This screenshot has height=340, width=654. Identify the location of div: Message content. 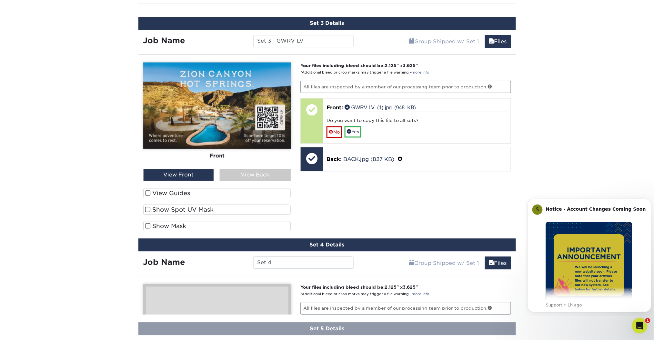
(71, 58).